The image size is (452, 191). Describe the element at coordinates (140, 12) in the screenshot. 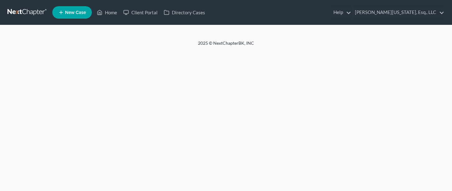

I see `a: Client Portal` at that location.